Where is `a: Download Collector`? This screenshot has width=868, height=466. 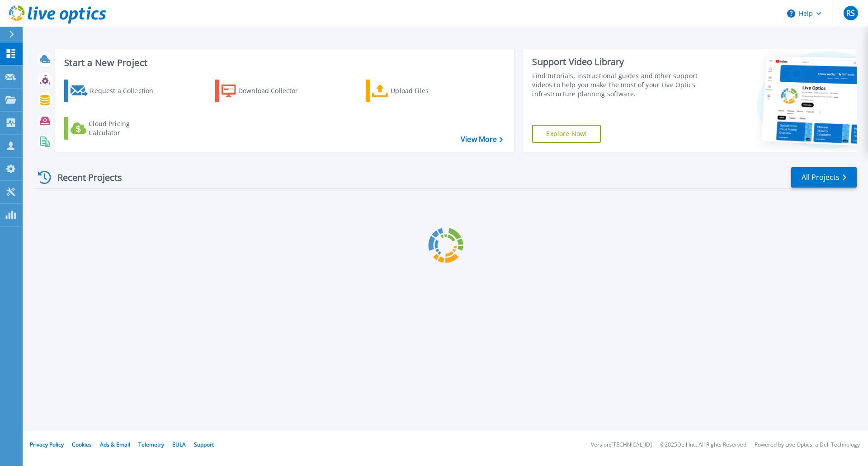
a: Download Collector is located at coordinates (265, 91).